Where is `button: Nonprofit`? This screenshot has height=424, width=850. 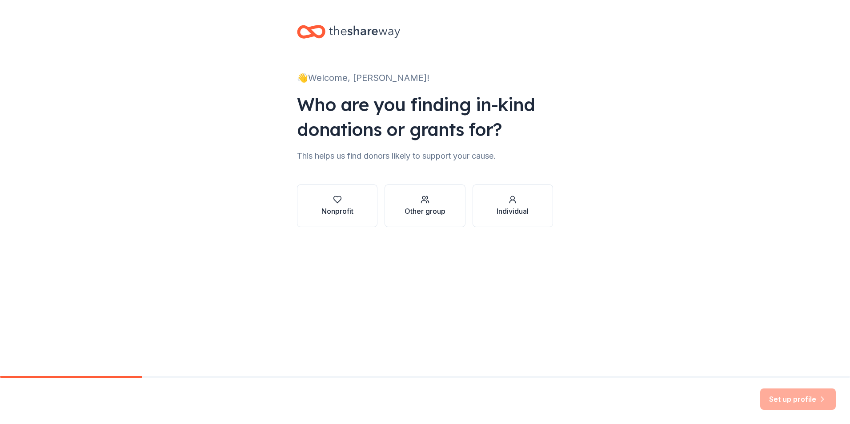 button: Nonprofit is located at coordinates (337, 206).